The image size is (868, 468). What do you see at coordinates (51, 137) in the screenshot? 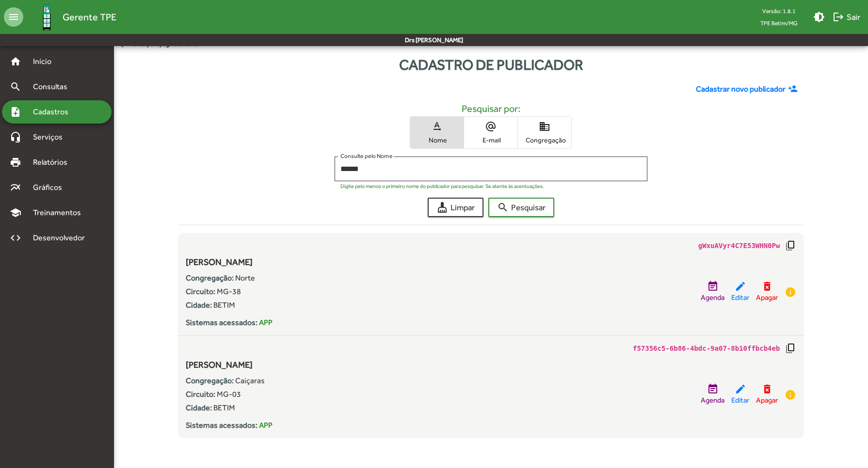
I see `span: Serviços` at bounding box center [51, 137].